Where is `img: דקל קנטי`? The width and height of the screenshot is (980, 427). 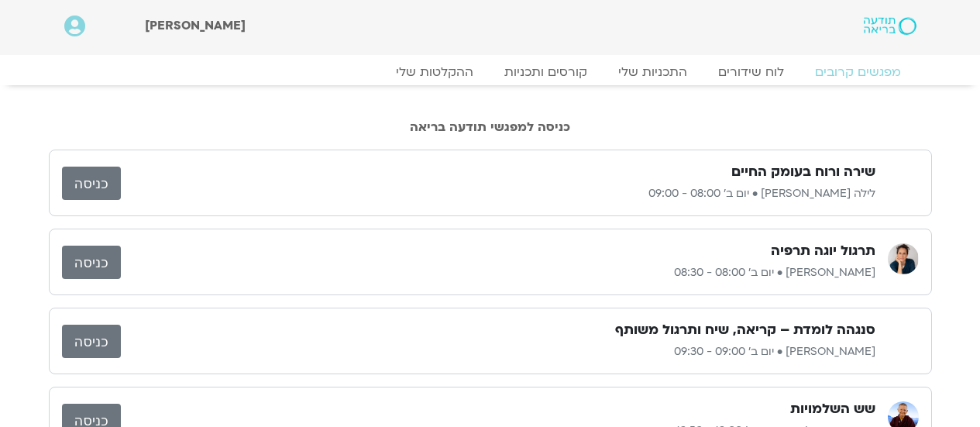 img: דקל קנטי is located at coordinates (904, 338).